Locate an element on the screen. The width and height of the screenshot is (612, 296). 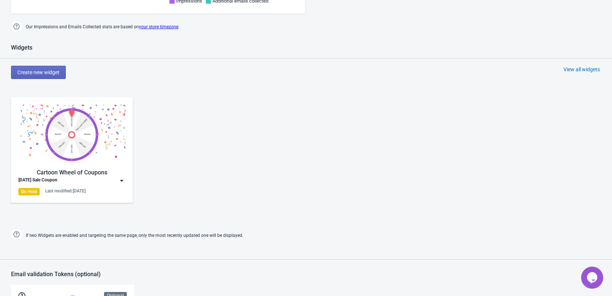
span: Create new widget is located at coordinates (38, 72).